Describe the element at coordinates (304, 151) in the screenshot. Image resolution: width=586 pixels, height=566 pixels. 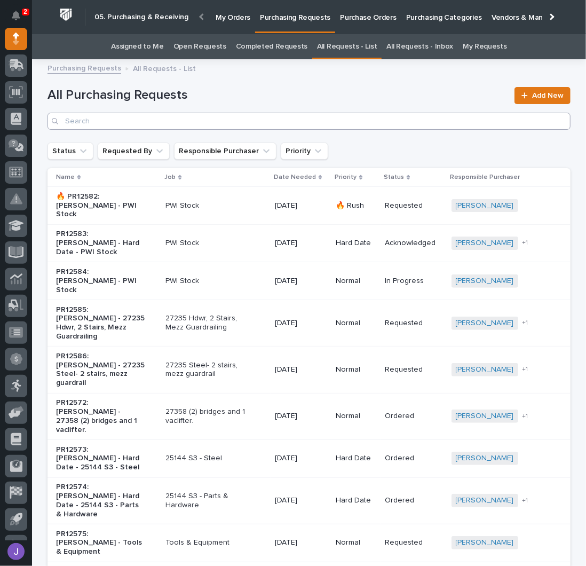
I see `button: Priority` at that location.